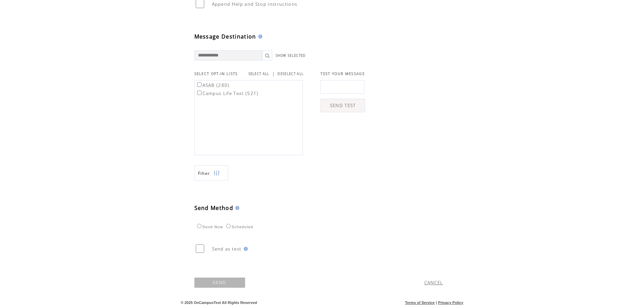 This screenshot has height=308, width=644. I want to click on input: Scheduled, so click(228, 226).